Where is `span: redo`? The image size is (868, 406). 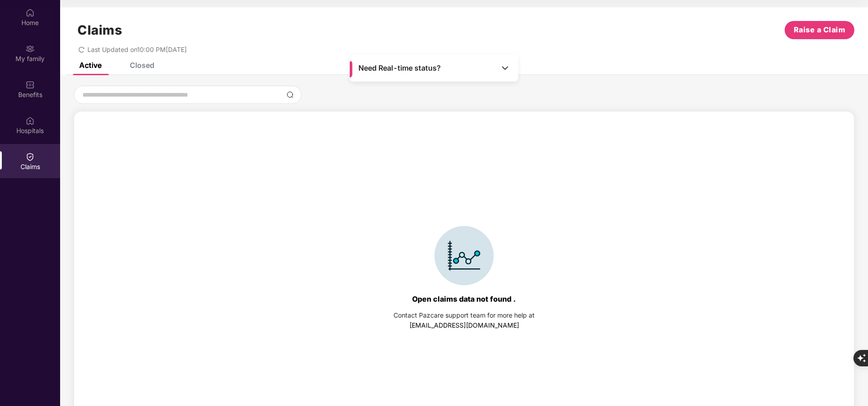
span: redo is located at coordinates (82, 49).